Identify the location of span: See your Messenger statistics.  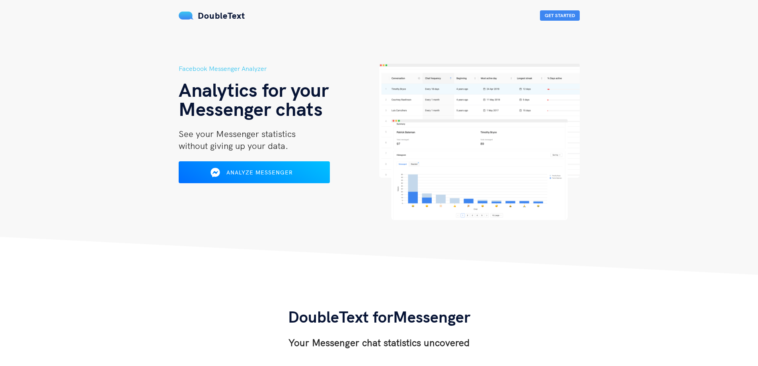
(237, 134).